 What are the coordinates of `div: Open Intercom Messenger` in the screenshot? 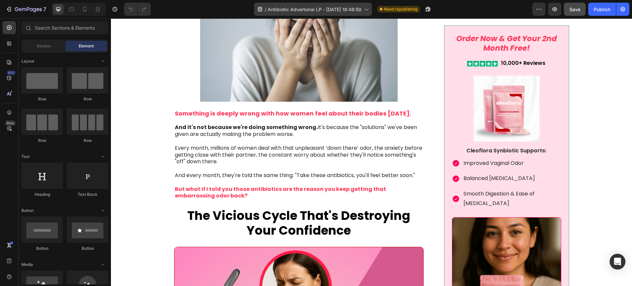 It's located at (617, 261).